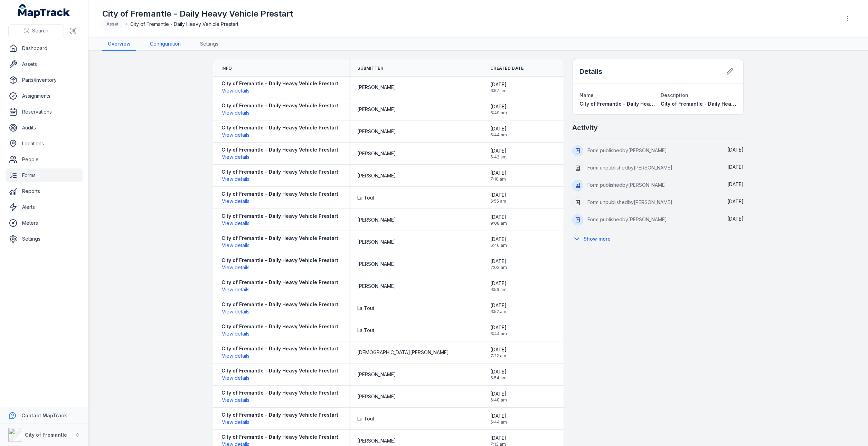 The image size is (868, 446). Describe the element at coordinates (499, 220) in the screenshot. I see `time: 13/10/2025, 9:08:37 am` at that location.